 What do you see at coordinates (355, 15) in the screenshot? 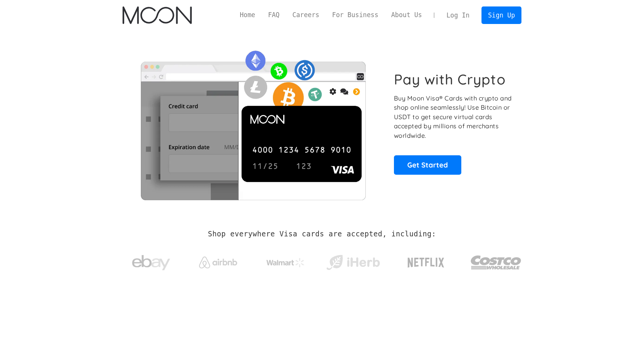
I see `a: For Business` at bounding box center [355, 15].